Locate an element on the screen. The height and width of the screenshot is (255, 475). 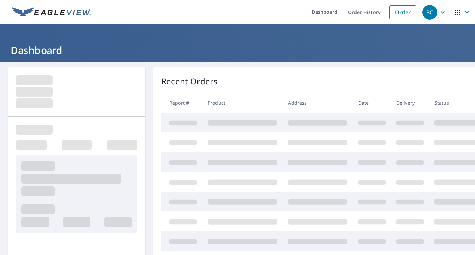
img: EV Logo is located at coordinates (52, 12).